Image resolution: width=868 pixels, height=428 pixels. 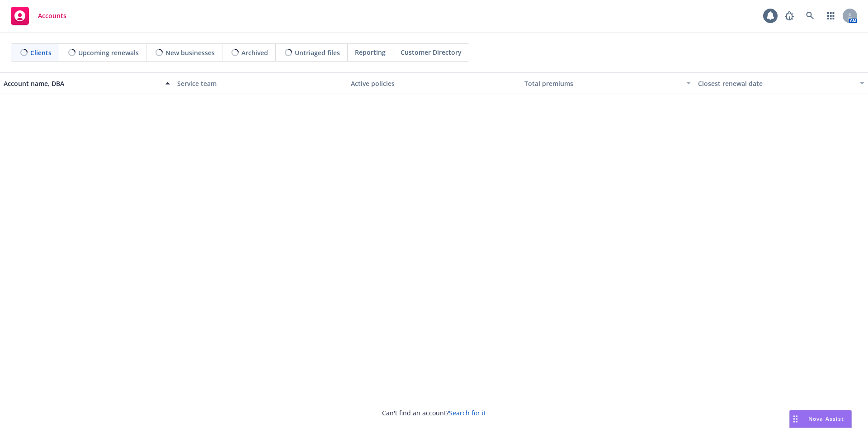 I want to click on div: Closest renewal date, so click(x=776, y=83).